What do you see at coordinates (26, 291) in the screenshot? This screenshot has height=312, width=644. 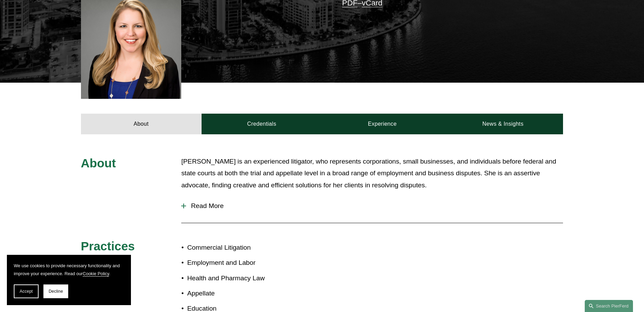 I see `button: Accept` at bounding box center [26, 291].